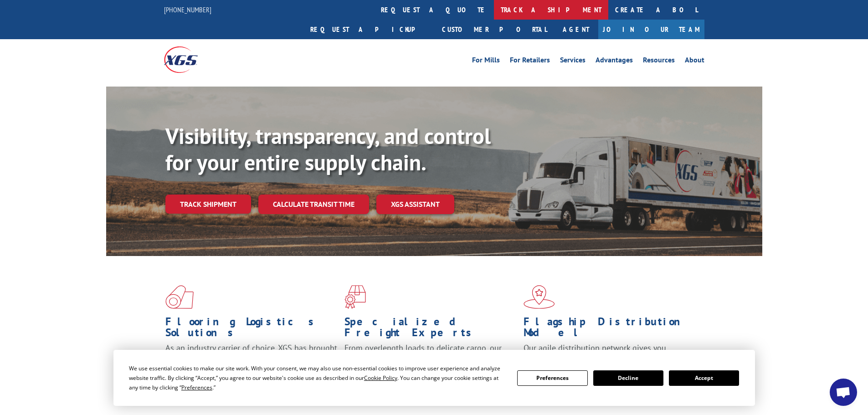  What do you see at coordinates (495, 29) in the screenshot?
I see `a: Customer Portal` at bounding box center [495, 29].